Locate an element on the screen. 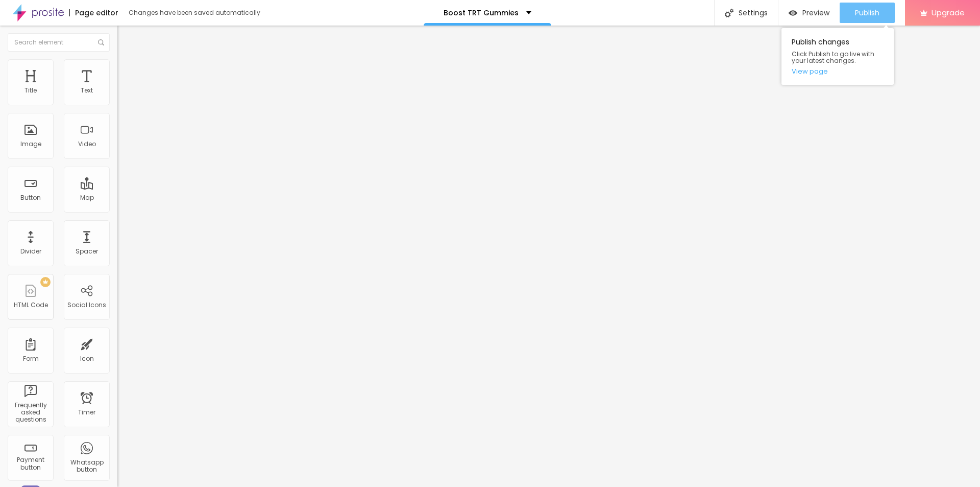 This screenshot has height=487, width=980. div: Button is located at coordinates (31, 198).